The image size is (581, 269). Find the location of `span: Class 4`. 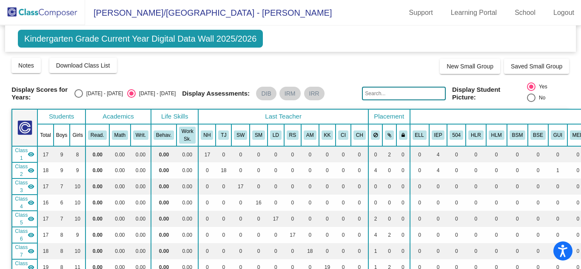

span: Class 4 is located at coordinates (21, 203).